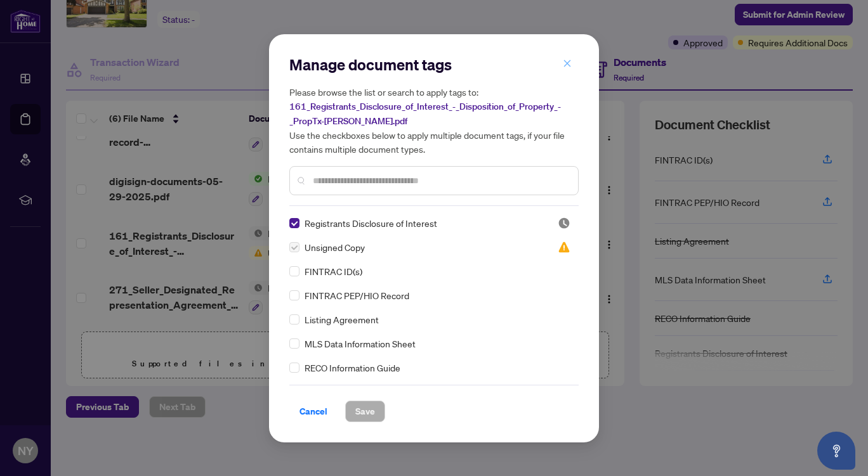  What do you see at coordinates (564, 223) in the screenshot?
I see `span: Pending Review` at bounding box center [564, 223].